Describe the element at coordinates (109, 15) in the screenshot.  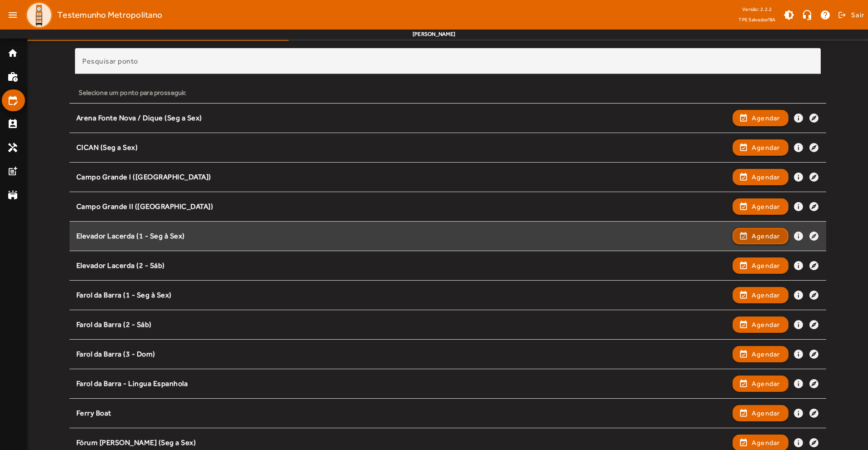
I see `span: Testemunho Metropolitano` at that location.